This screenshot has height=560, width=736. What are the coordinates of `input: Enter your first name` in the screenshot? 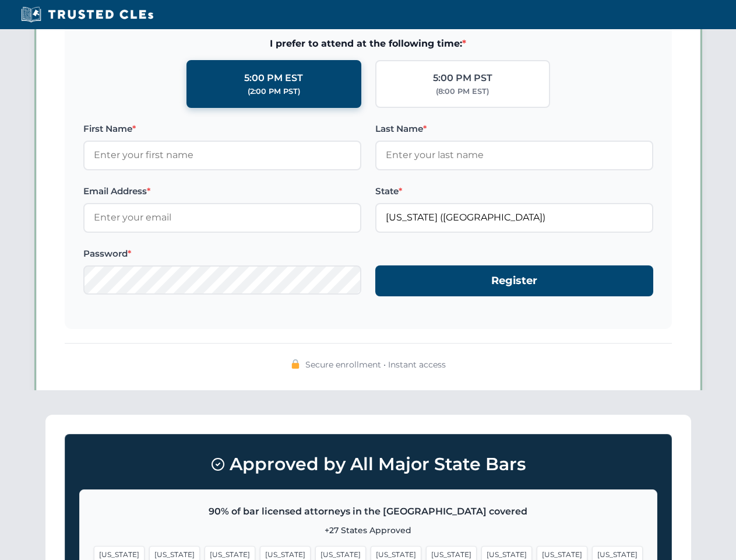 It's located at (223, 155).